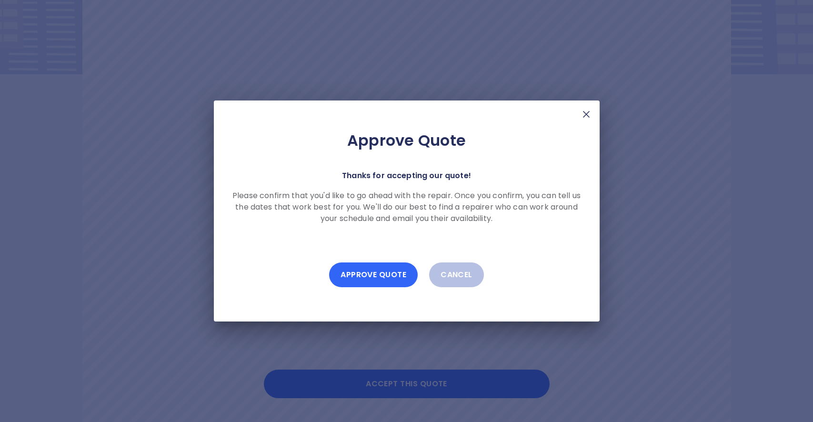  Describe the element at coordinates (407, 140) in the screenshot. I see `h2: Approve Quote` at that location.